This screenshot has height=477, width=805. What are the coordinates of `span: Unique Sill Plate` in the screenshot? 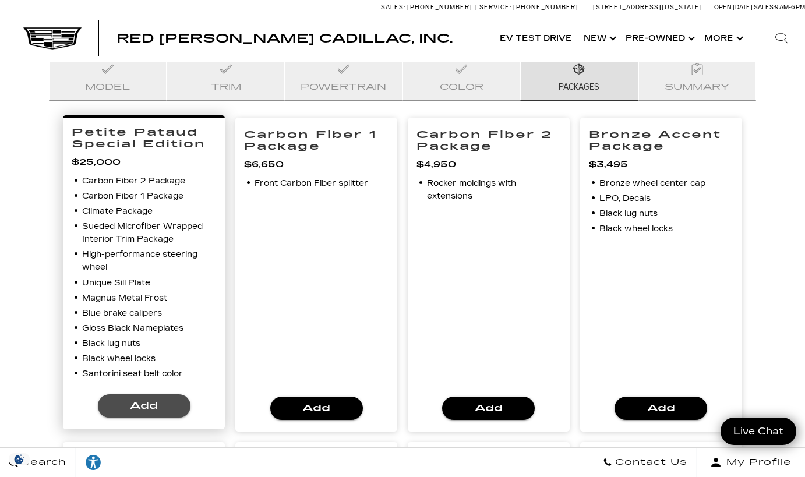 It's located at (116, 283).